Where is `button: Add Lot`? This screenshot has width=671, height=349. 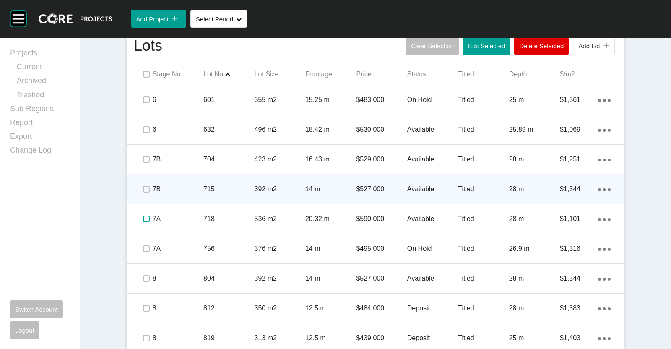
button: Add Lot is located at coordinates (593, 46).